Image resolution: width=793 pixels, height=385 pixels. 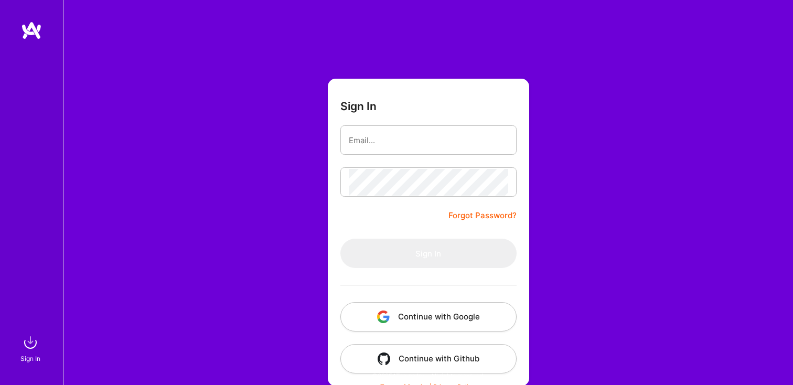 What do you see at coordinates (429, 140) in the screenshot?
I see `input: Email...` at bounding box center [429, 140].